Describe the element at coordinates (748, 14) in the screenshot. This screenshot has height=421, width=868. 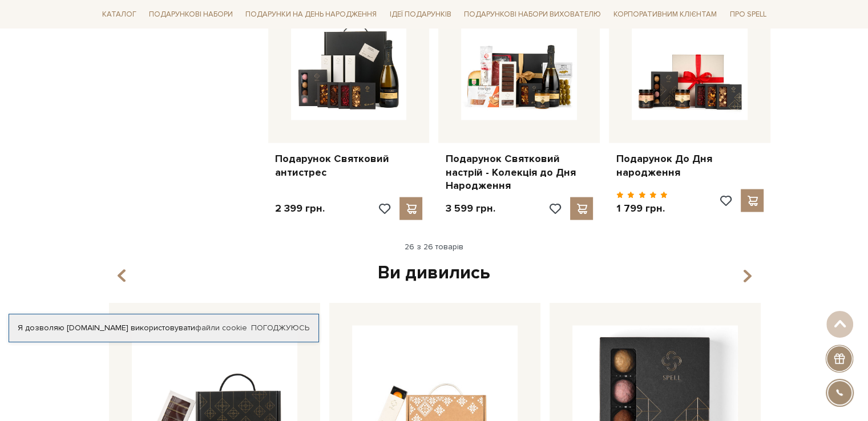
I see `a: Про Spell` at that location.